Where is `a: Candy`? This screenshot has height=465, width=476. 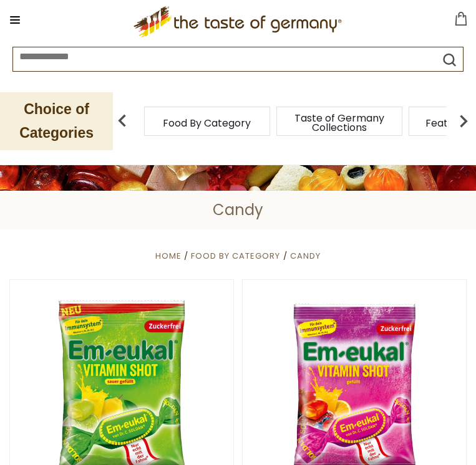
a: Candy is located at coordinates (305, 256).